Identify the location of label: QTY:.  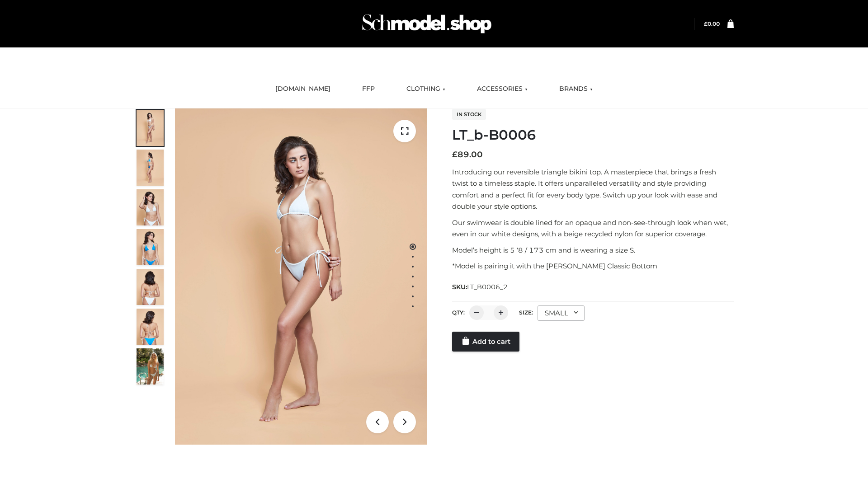
(459, 312).